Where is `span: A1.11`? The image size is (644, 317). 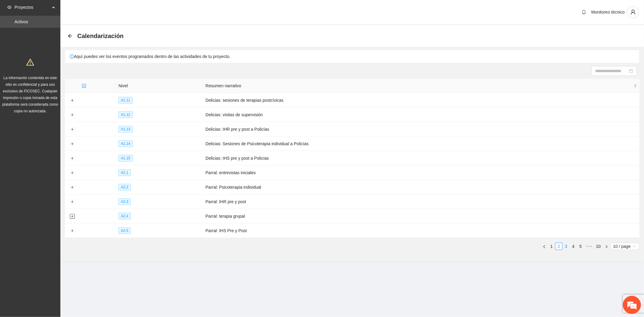 span: A1.11 is located at coordinates (125, 100).